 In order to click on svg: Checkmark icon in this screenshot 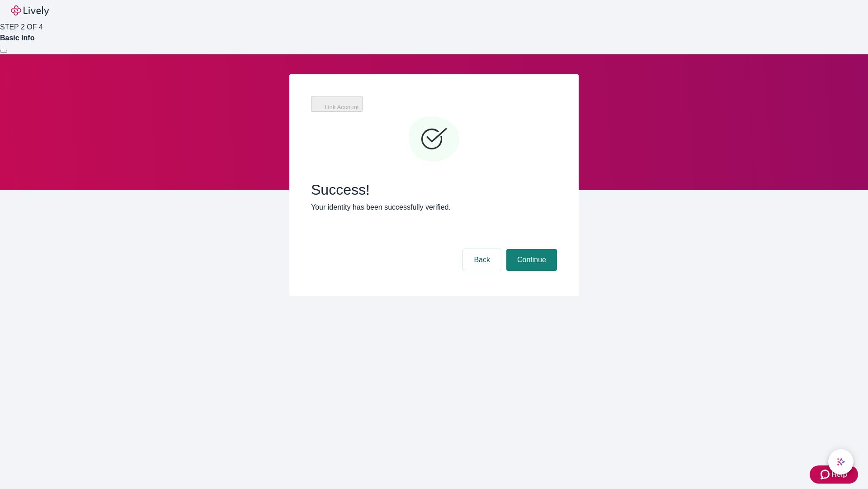, I will do `click(434, 140)`.